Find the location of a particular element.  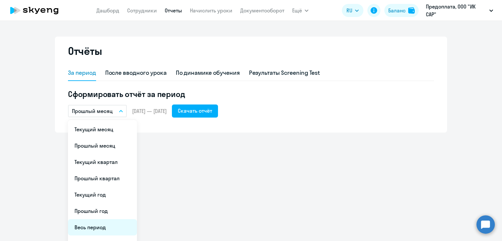

a: Дашборд is located at coordinates (108, 10).